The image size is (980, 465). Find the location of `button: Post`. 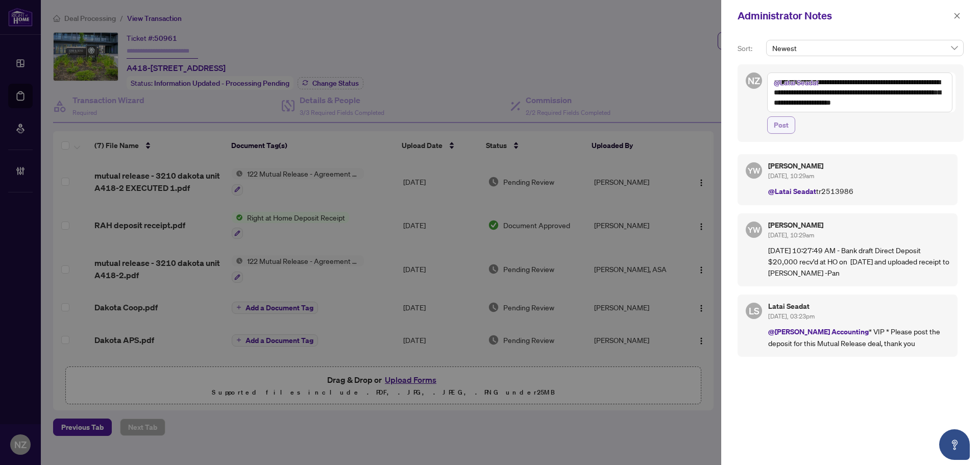

button: Post is located at coordinates (780, 125).